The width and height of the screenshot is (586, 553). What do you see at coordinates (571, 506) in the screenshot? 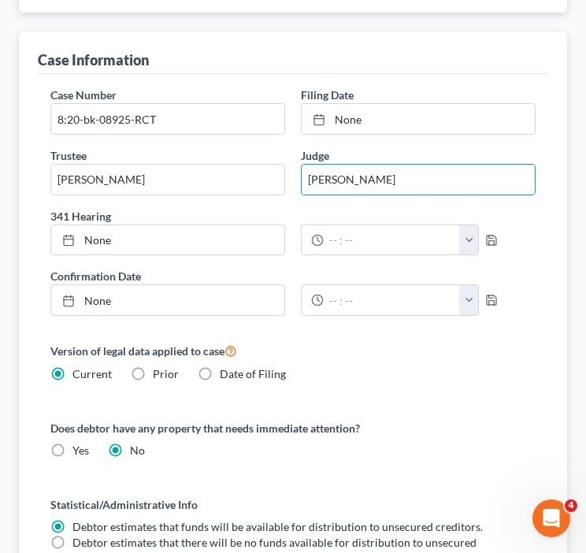
I see `span: 4` at bounding box center [571, 506].